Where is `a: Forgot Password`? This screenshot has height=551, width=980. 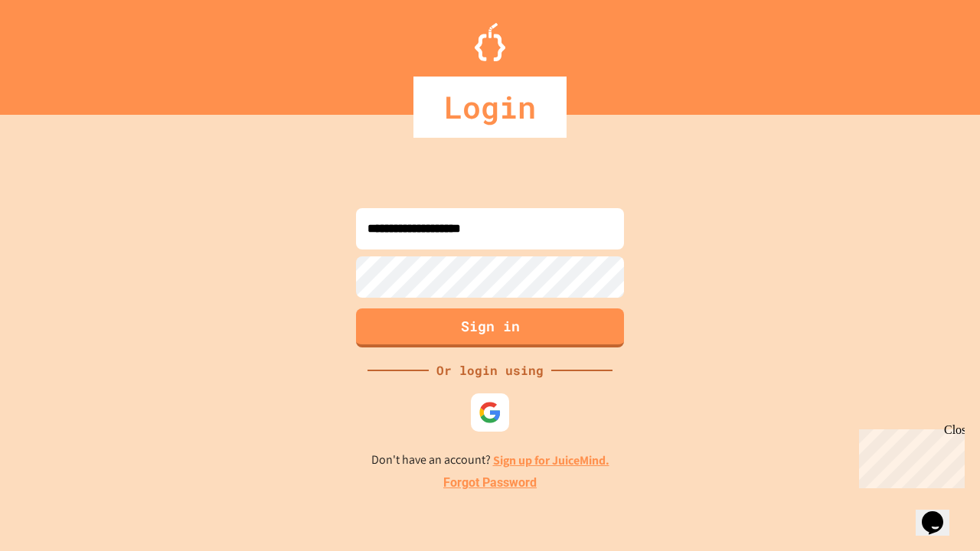
a: Forgot Password is located at coordinates (490, 483).